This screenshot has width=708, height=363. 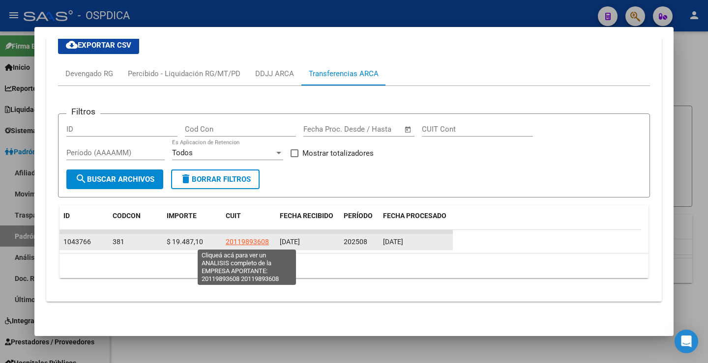 What do you see at coordinates (83, 112) in the screenshot?
I see `h3: Filtros` at bounding box center [83, 112].